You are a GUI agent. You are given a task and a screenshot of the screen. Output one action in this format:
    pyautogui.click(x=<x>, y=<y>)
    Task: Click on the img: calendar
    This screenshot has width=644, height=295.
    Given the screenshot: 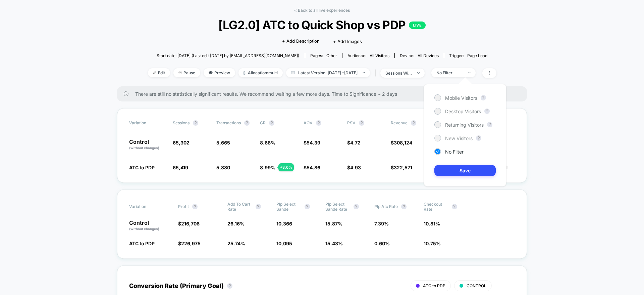 What is the action you would take?
    pyautogui.click(x=293, y=73)
    